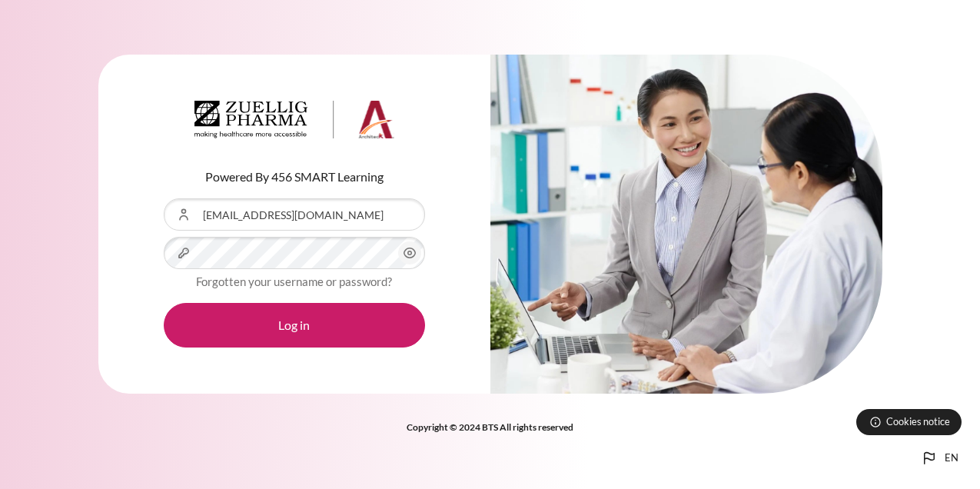  I want to click on img: Architeck, so click(295, 120).